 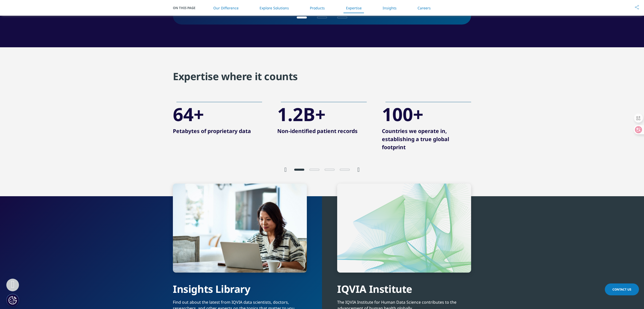 What do you see at coordinates (188, 114) in the screenshot?
I see `div: 64+` at bounding box center [188, 114].